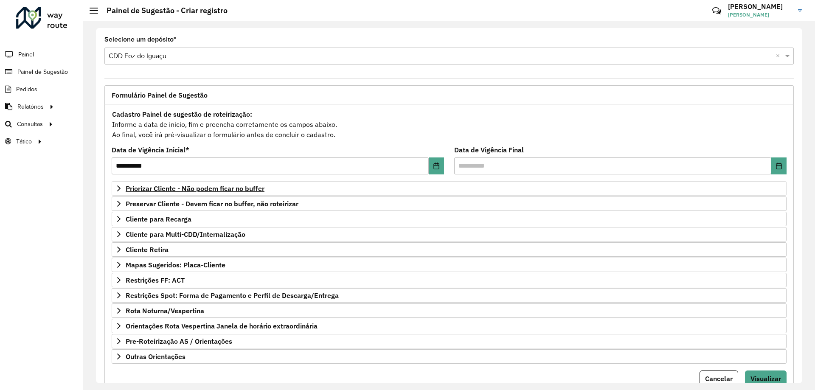 This screenshot has height=390, width=815. Describe the element at coordinates (165, 311) in the screenshot. I see `span: Rota Noturna/Vespertina` at that location.